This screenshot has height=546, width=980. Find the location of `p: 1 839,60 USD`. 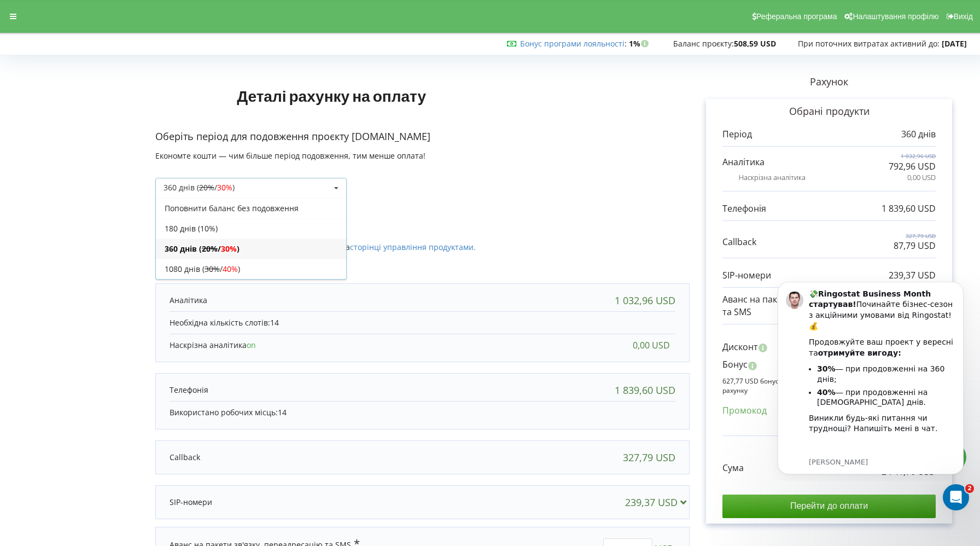

p: 1 839,60 USD is located at coordinates (908, 208).